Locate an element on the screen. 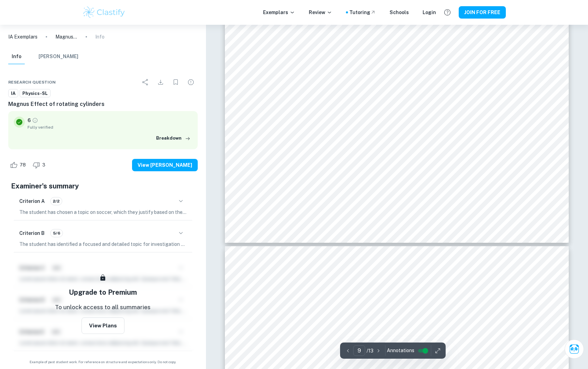  h6: Criterion A is located at coordinates (32, 202).